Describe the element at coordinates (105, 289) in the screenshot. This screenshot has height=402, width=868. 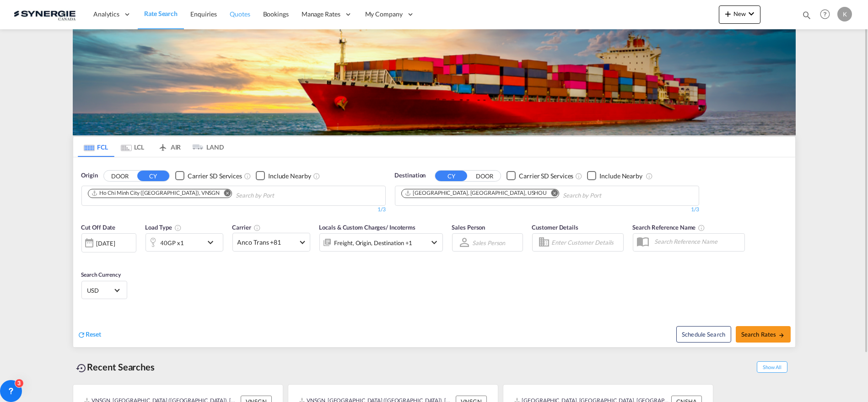
I see `md-select: Select Currency: $ USDUnited States Dollar` at that location.